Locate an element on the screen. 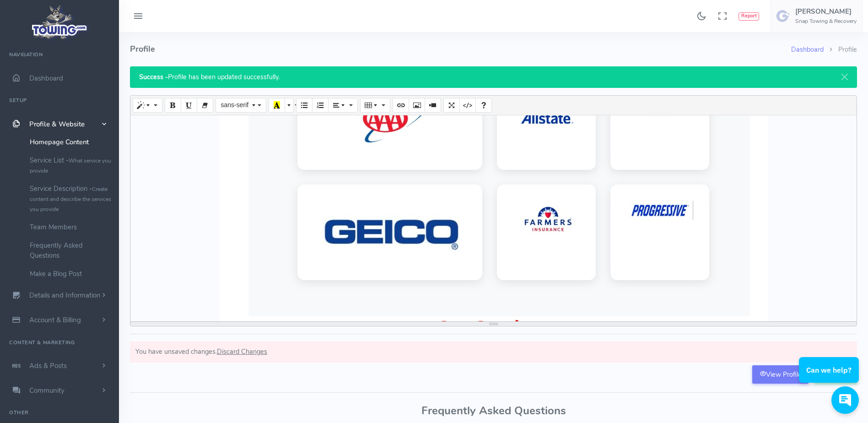  span: Ads & Posts is located at coordinates (48, 366).